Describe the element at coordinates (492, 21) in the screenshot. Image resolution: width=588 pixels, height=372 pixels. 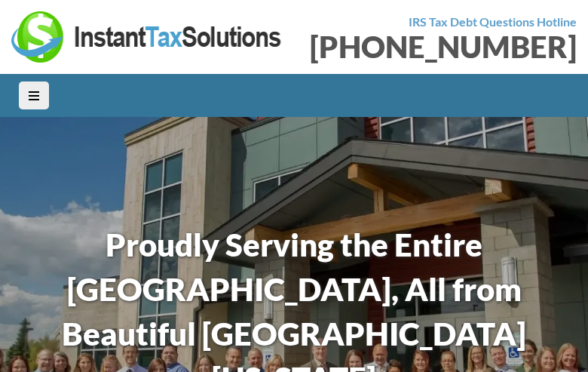
I see `strong: IRS Tax Debt Questions Hotline` at that location.